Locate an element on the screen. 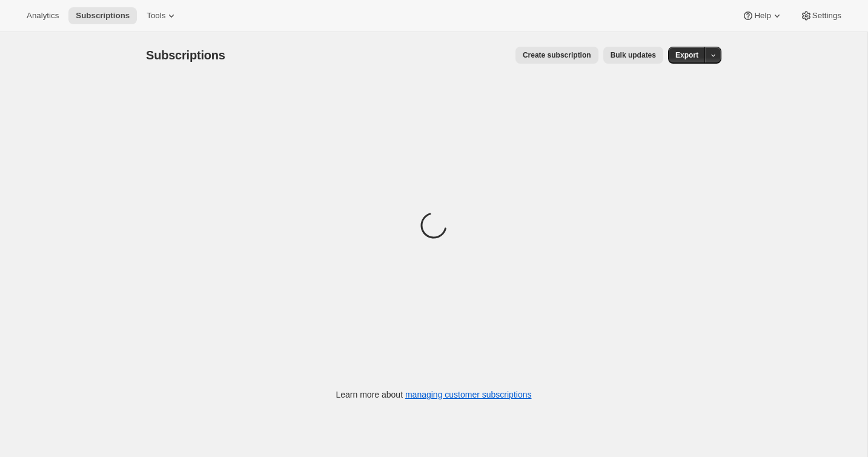 The height and width of the screenshot is (457, 868). a: managing customer subscriptions is located at coordinates (468, 395).